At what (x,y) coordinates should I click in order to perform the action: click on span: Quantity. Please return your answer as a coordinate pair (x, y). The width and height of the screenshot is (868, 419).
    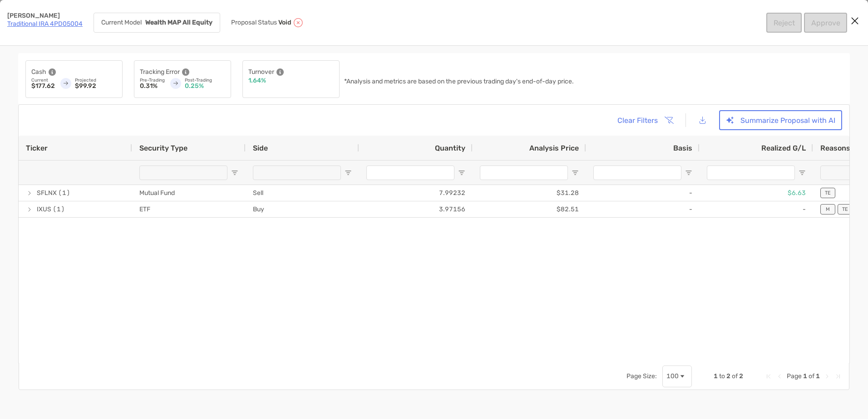
    Looking at the image, I should click on (450, 148).